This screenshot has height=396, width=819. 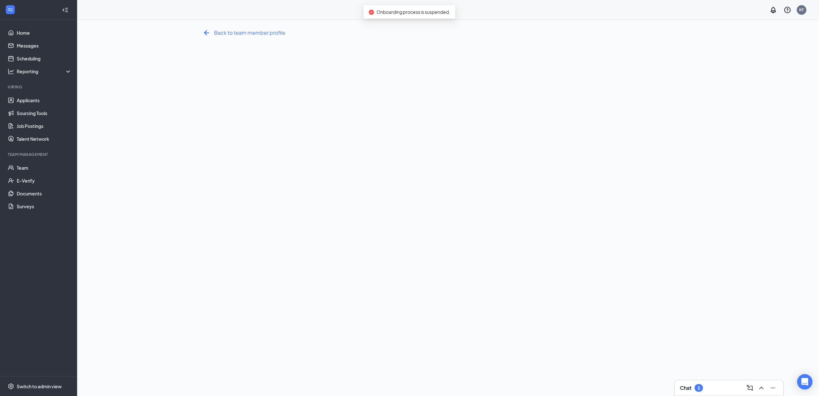 What do you see at coordinates (750, 388) in the screenshot?
I see `svg: ComposeMessage` at bounding box center [750, 388].